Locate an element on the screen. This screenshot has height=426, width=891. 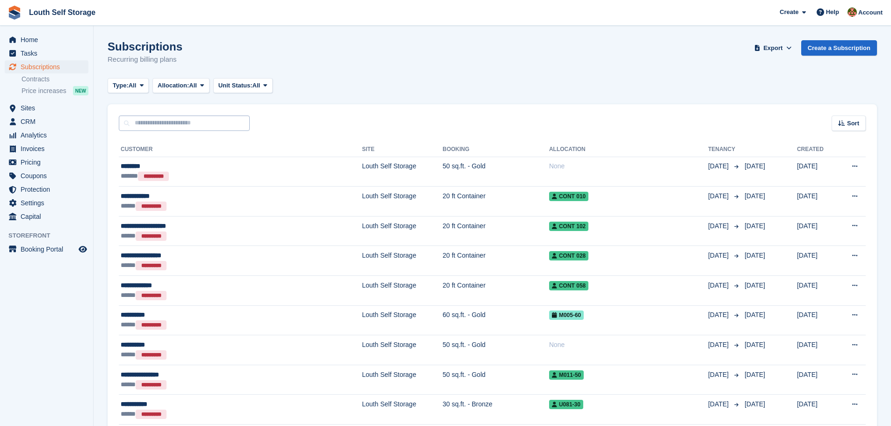
span: Capital is located at coordinates (49, 217).